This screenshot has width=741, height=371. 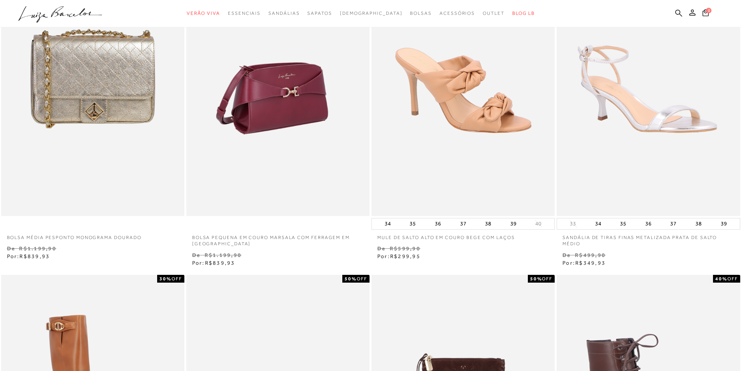 I want to click on button: 40, so click(x=539, y=223).